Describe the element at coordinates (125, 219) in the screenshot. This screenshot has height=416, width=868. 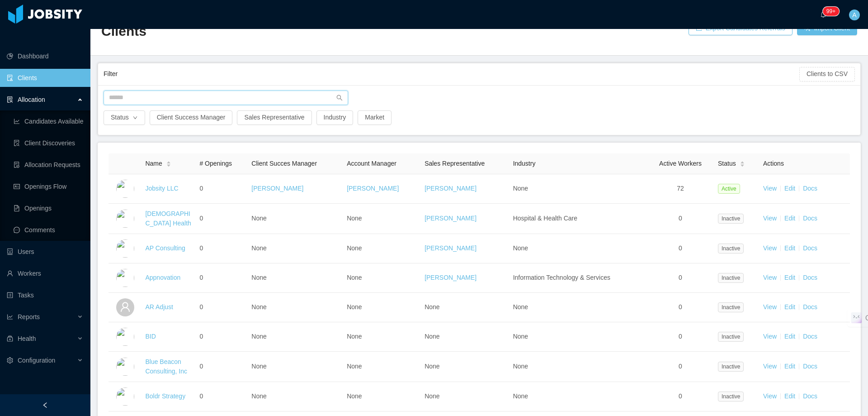
I see `img: 6a8e90c0-fa44-11e7-aaa7-9da49113f530_5a5d50e77f870-400w.png` at that location.